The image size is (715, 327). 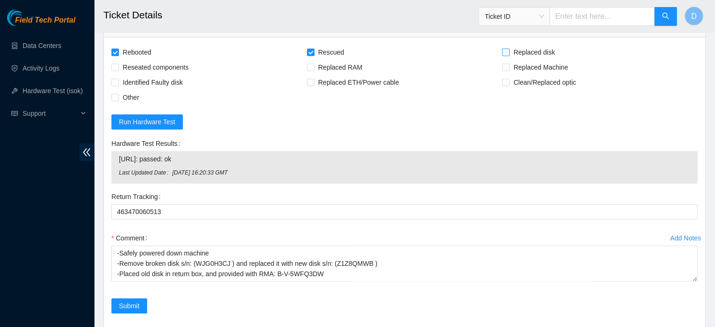 What do you see at coordinates (147, 122) in the screenshot?
I see `span: Run Hardware Test` at bounding box center [147, 122].